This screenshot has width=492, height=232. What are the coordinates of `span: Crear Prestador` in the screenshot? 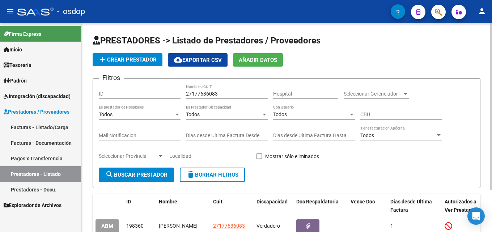 It's located at (127, 60).